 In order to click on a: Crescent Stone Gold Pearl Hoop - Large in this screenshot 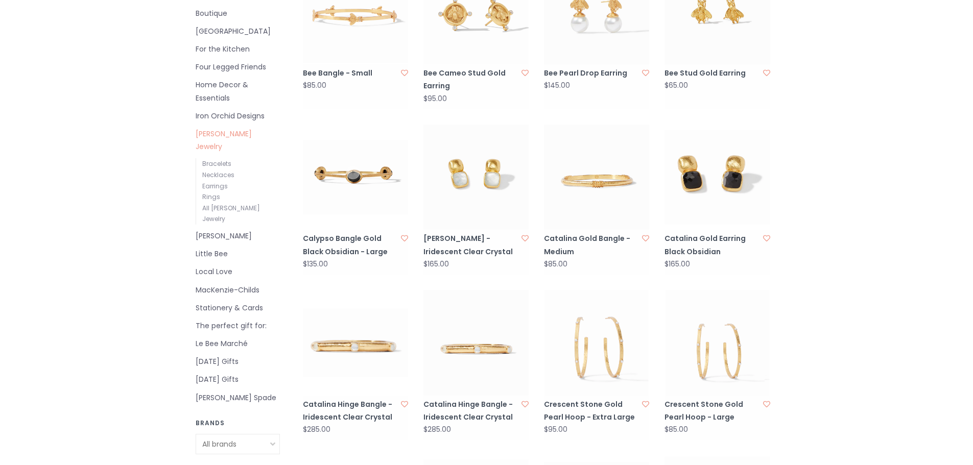, I will do `click(712, 411)`.